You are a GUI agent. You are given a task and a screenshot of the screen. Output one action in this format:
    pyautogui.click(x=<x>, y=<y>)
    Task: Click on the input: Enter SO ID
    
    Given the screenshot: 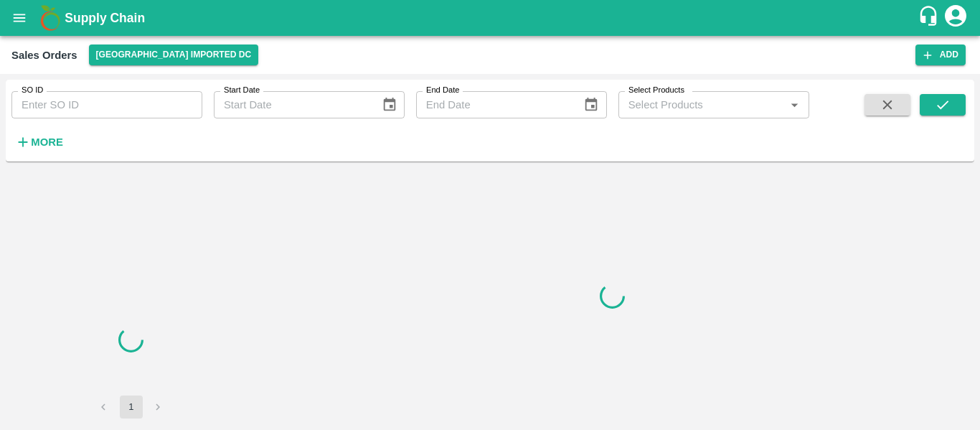 What is the action you would take?
    pyautogui.click(x=107, y=104)
    